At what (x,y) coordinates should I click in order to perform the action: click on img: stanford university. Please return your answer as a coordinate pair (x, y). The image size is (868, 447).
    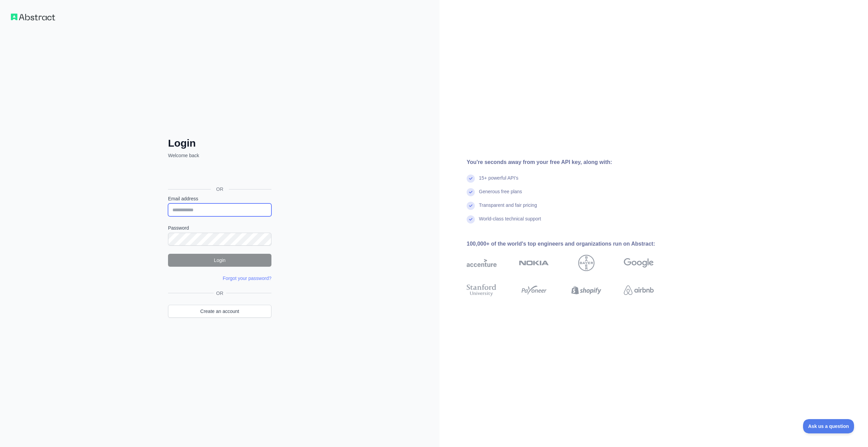
    Looking at the image, I should click on (481, 290).